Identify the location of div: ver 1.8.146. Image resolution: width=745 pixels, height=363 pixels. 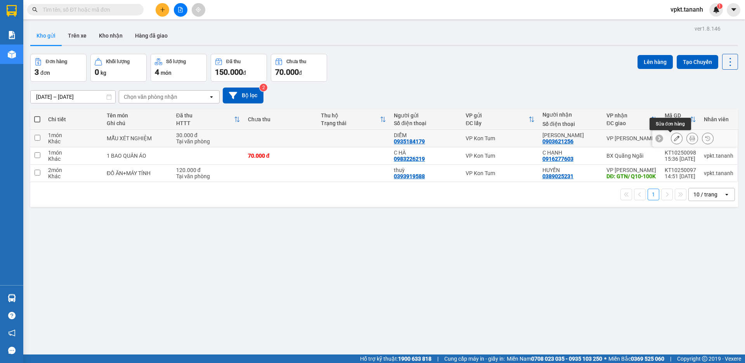
(707, 29).